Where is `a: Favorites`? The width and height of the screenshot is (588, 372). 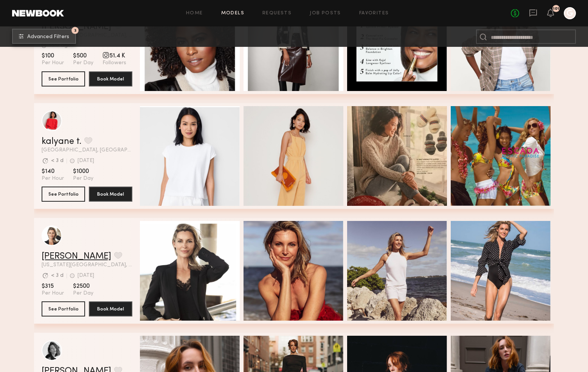 a: Favorites is located at coordinates (374, 13).